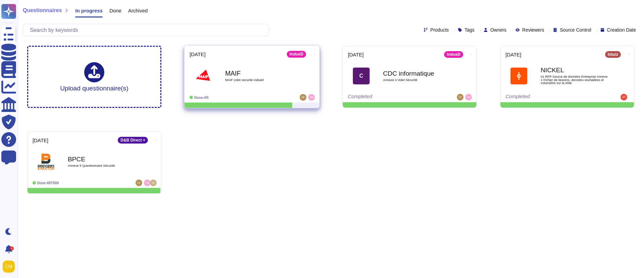 This screenshot has height=278, width=644. What do you see at coordinates (259, 80) in the screenshot?
I see `span: MAIF volet securite indued` at bounding box center [259, 80].